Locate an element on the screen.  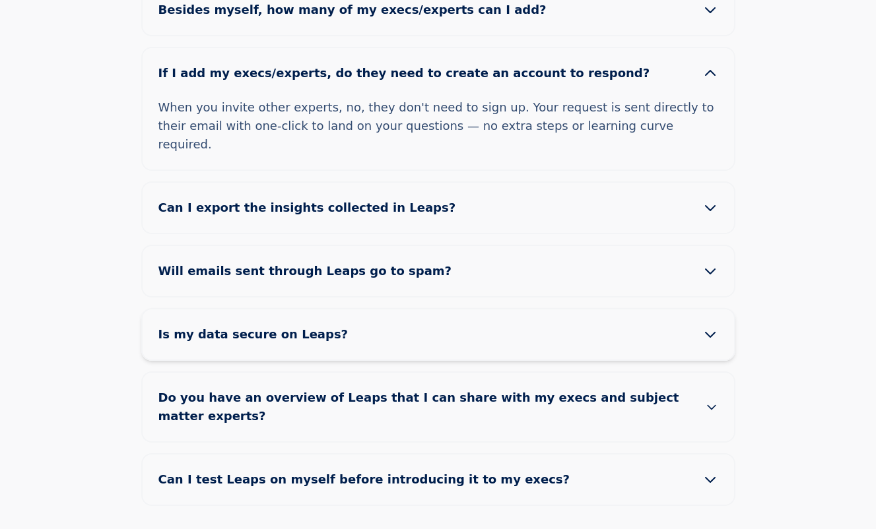
span: Besides myself, how many of my execs/experts can I add? is located at coordinates (363, 10).